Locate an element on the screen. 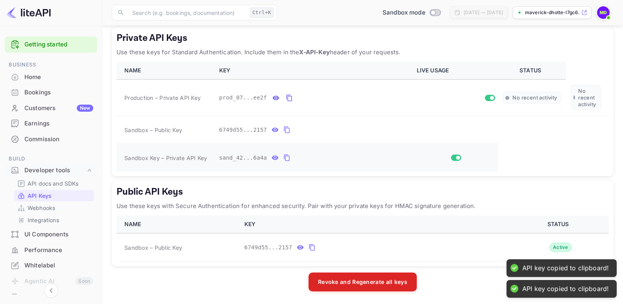  a: CustomersNew is located at coordinates (51, 108).